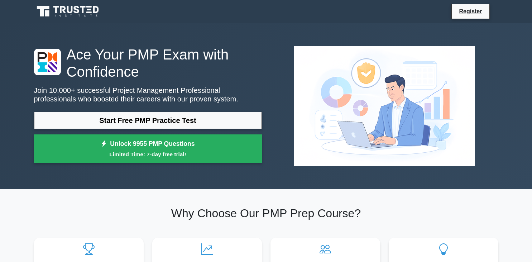  Describe the element at coordinates (148, 63) in the screenshot. I see `h1: Ace Your PMP Exam with Confidence` at that location.